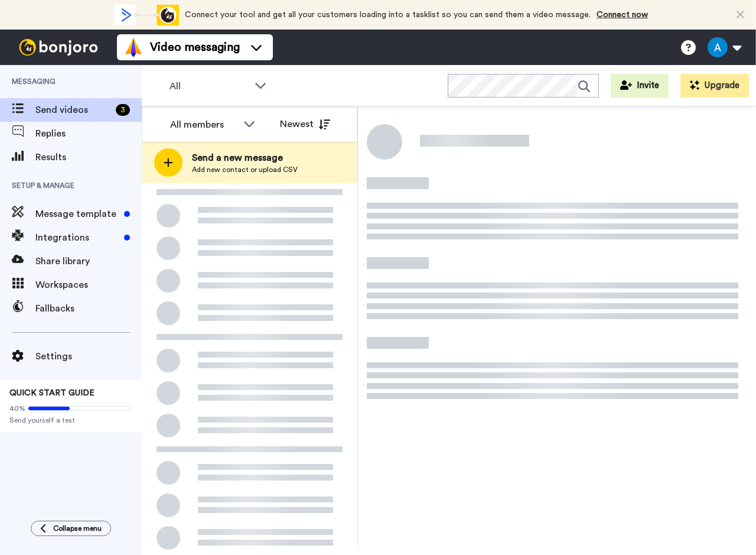  Describe the element at coordinates (59, 47) in the screenshot. I see `img: bj-logo-header-white.svg` at that location.